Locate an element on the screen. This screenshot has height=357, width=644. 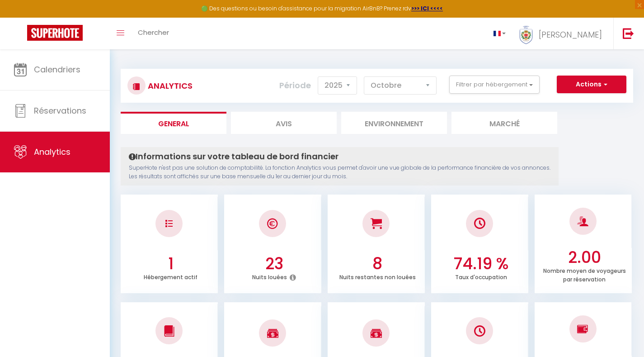
button: Filtrer par hébergement is located at coordinates (494, 85).